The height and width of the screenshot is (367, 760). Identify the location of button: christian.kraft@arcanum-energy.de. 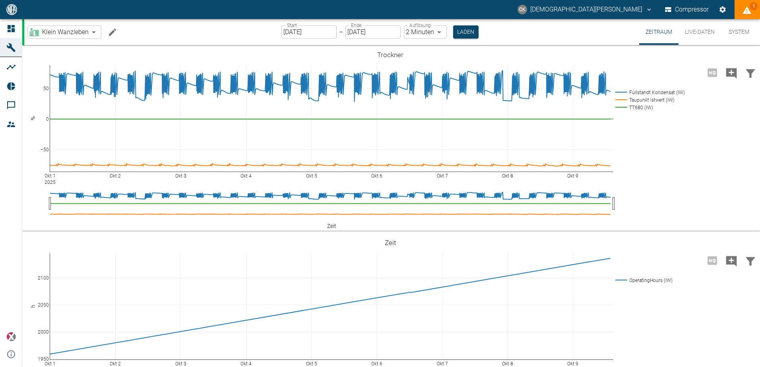
(585, 10).